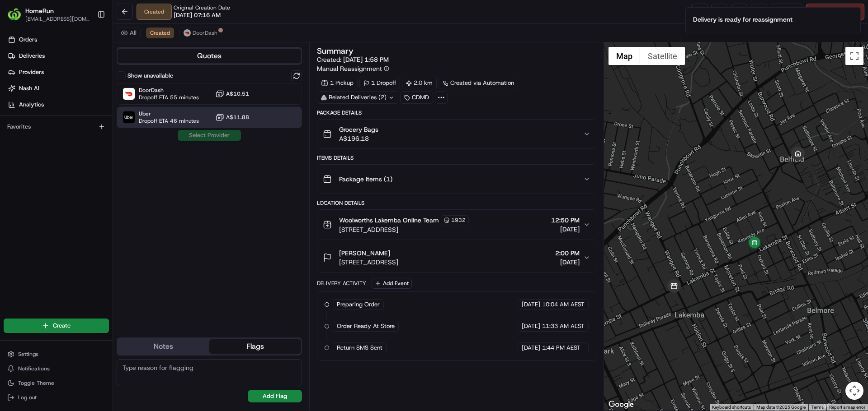 This screenshot has width=868, height=411. Describe the element at coordinates (275, 396) in the screenshot. I see `button: Add Flag` at that location.